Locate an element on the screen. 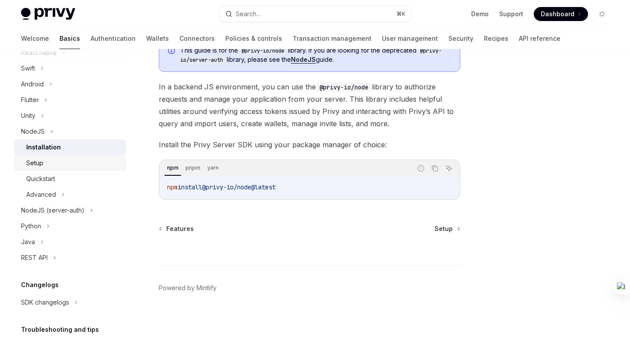 This screenshot has width=630, height=341. a: Wallets is located at coordinates (158, 39).